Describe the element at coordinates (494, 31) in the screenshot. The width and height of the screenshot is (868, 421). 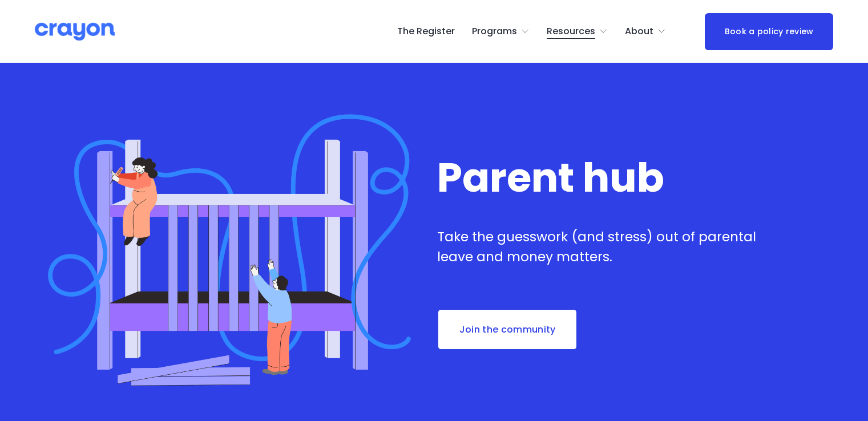
I see `span: Programs` at that location.